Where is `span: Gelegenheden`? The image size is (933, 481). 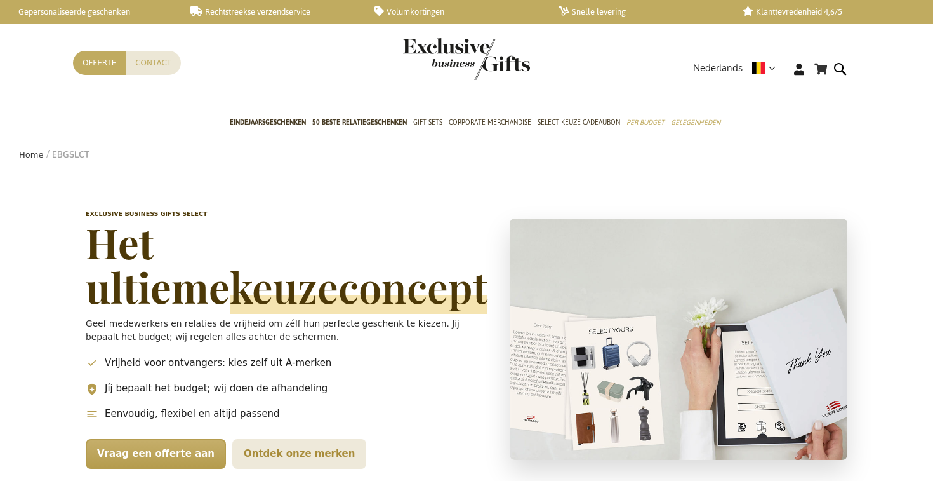
span: Gelegenheden is located at coordinates (696, 122).